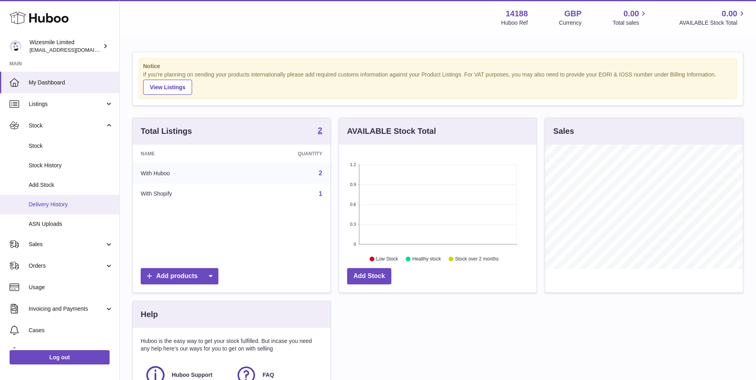 The width and height of the screenshot is (756, 380). Describe the element at coordinates (179, 276) in the screenshot. I see `a: Add products` at that location.